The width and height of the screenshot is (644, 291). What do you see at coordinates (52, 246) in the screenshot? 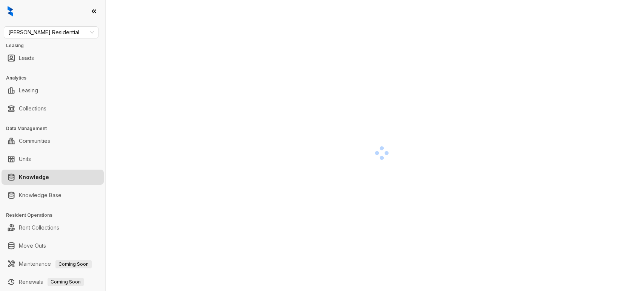
I see `li: Move Outs` at bounding box center [52, 246].